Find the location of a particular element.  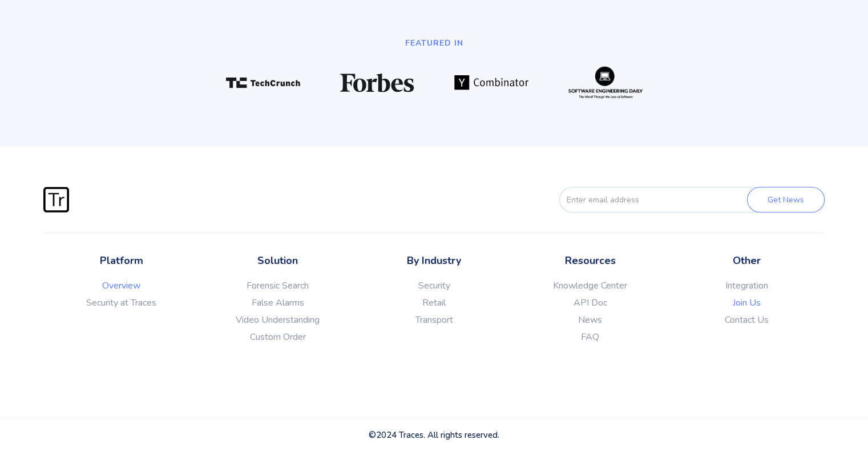

a: Knowledge Center is located at coordinates (590, 286).